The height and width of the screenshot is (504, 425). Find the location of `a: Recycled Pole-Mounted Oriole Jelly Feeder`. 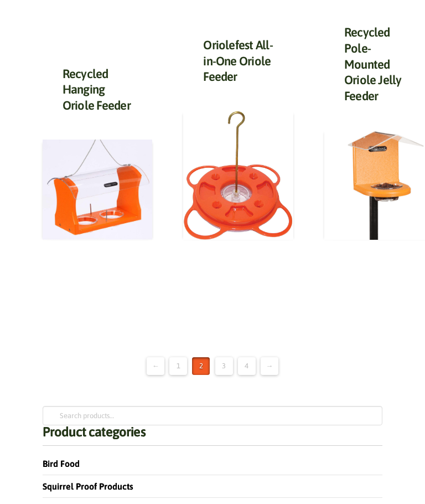

a: Recycled Pole-Mounted Oriole Jelly Feeder is located at coordinates (373, 63).